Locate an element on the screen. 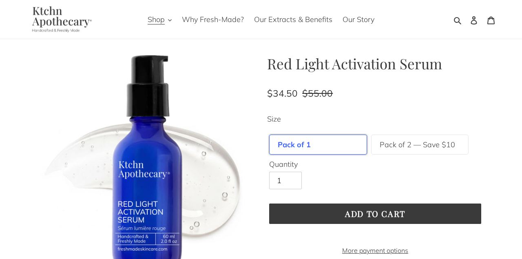 The height and width of the screenshot is (259, 522). img: Ktchn Apothecary is located at coordinates (60, 19).